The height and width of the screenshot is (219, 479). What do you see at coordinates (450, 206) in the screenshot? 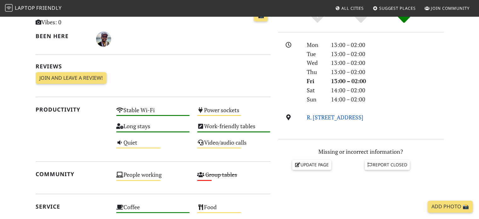
I see `a: Add Photo 📸` at bounding box center [450, 206].